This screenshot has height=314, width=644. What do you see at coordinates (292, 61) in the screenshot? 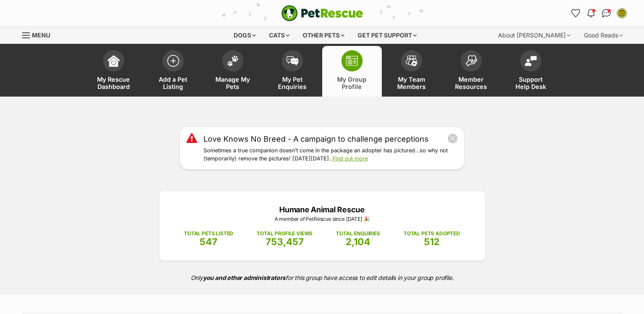
I see `img: pet-enquiries-icon-7e3ad2cf08bfb03b45e93fb7055b45f3efa6380592205ae92323e6603595dc1f.svg` at bounding box center [292, 61].